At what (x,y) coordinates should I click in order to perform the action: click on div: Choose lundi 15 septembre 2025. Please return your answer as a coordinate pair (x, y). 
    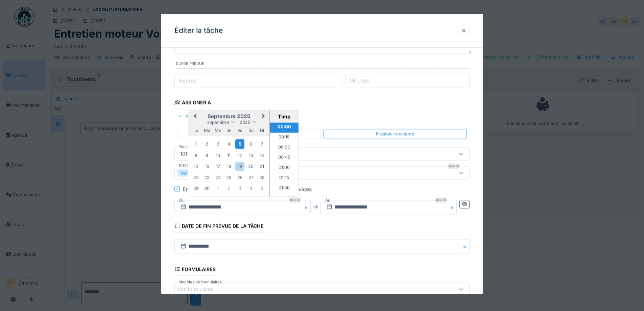
    Looking at the image, I should click on (196, 166).